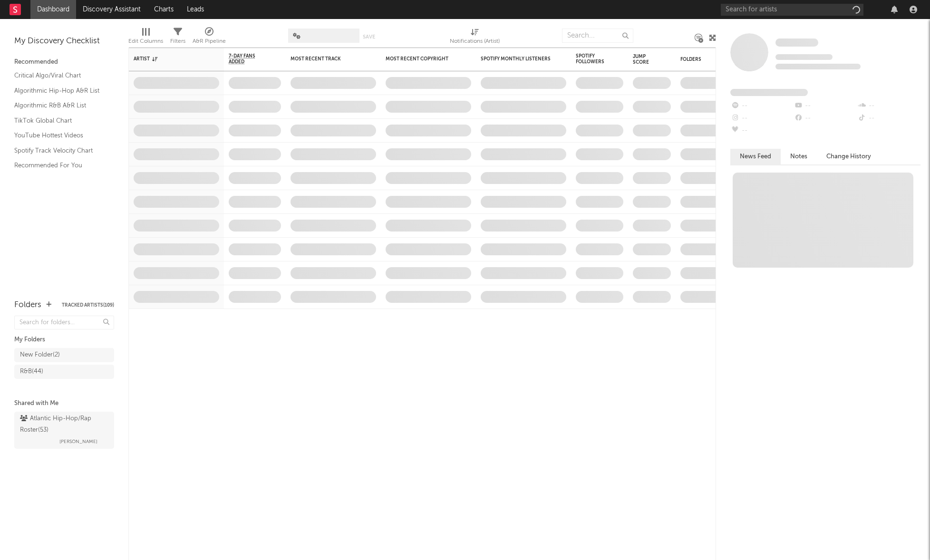 The height and width of the screenshot is (560, 930). I want to click on span: Fans Added by Platform, so click(768, 93).